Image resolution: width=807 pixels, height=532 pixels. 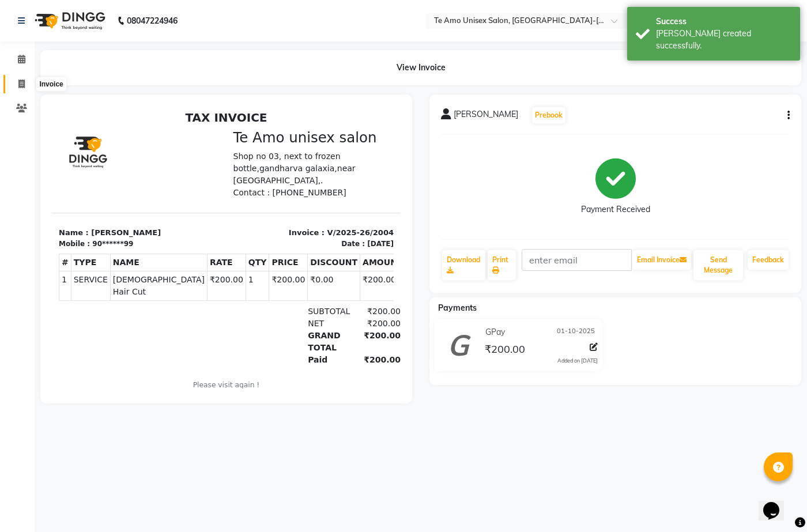 What do you see at coordinates (205, 156) in the screenshot?
I see `th: QTY` at bounding box center [205, 156].